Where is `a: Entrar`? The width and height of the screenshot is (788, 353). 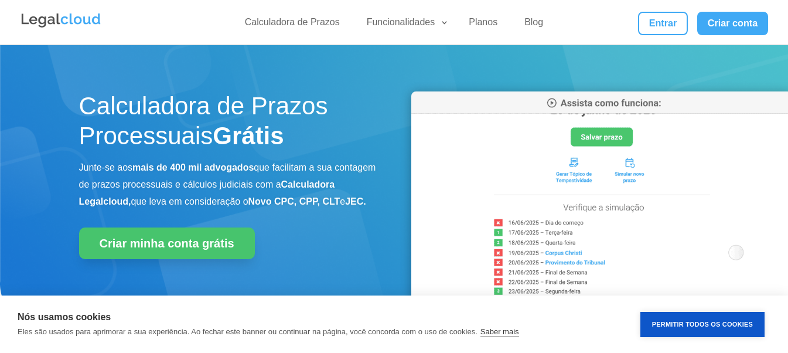 a: Entrar is located at coordinates (663, 23).